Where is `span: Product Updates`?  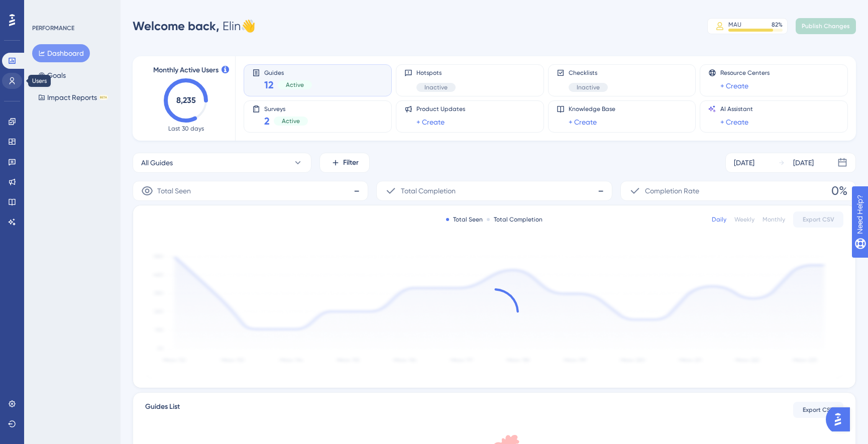 span: Product Updates is located at coordinates (441, 109).